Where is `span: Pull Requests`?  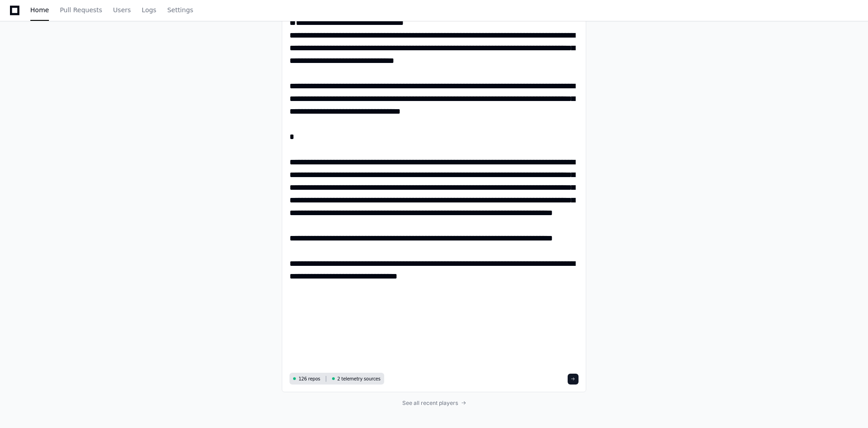 span: Pull Requests is located at coordinates (81, 10).